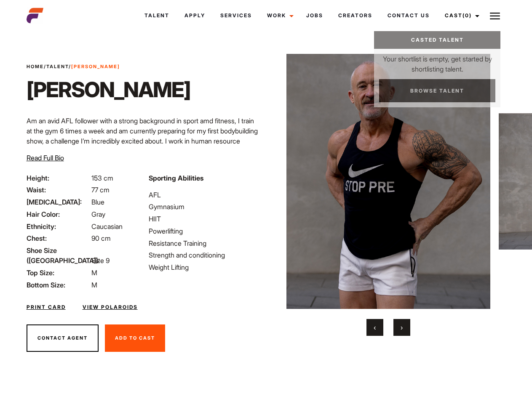 The height and width of the screenshot is (404, 532). What do you see at coordinates (135, 338) in the screenshot?
I see `span: Add To Cast` at bounding box center [135, 338].